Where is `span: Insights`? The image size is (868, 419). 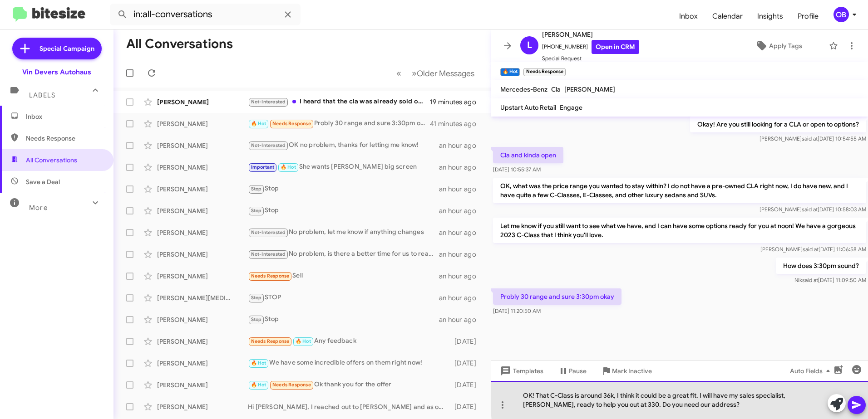 span: Insights is located at coordinates (770, 17).